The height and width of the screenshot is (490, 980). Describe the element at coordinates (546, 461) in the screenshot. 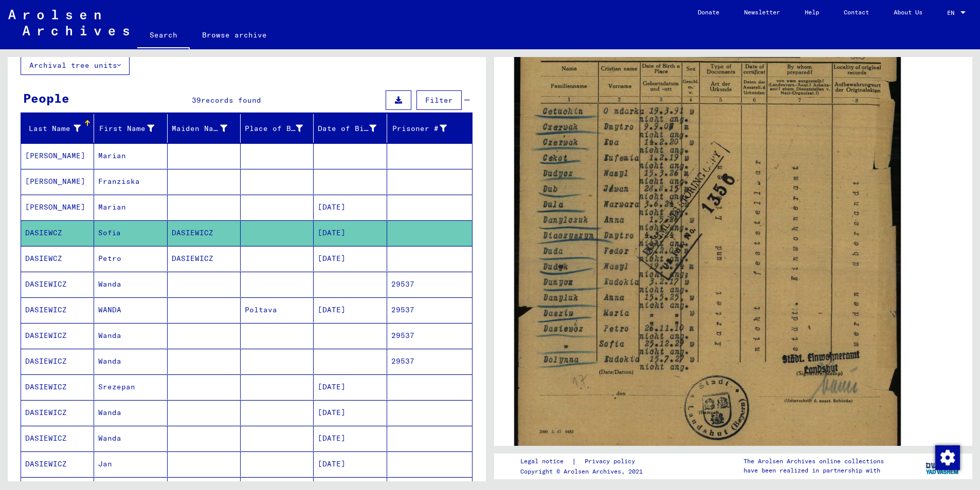

I see `a: Legal notice` at that location.